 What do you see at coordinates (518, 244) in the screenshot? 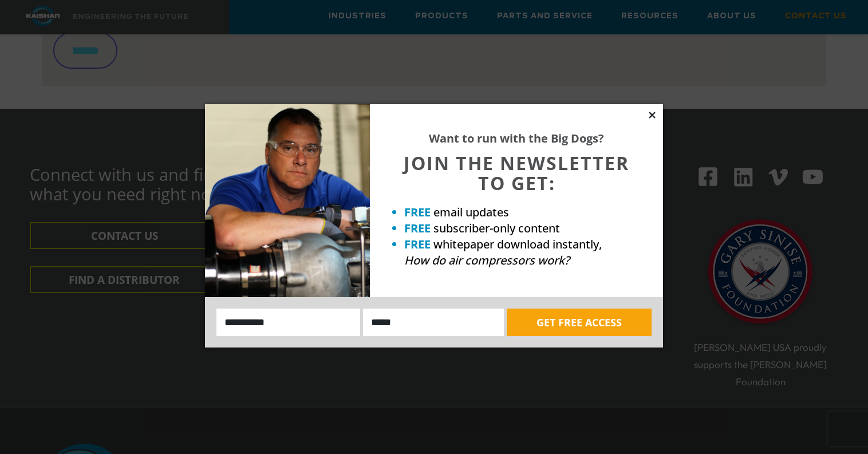
I see `span: whitepaper download instantly,` at bounding box center [518, 244].